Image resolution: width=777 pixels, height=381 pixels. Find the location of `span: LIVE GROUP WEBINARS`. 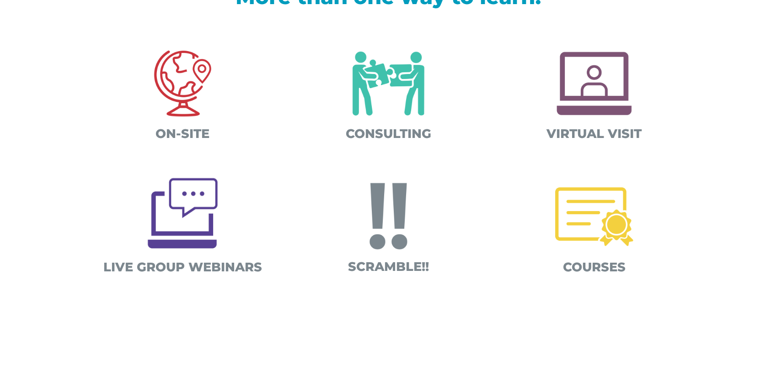

span: LIVE GROUP WEBINARS is located at coordinates (182, 267).